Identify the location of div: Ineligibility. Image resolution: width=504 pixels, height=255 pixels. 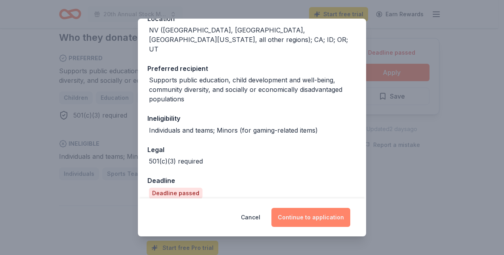
(252, 119).